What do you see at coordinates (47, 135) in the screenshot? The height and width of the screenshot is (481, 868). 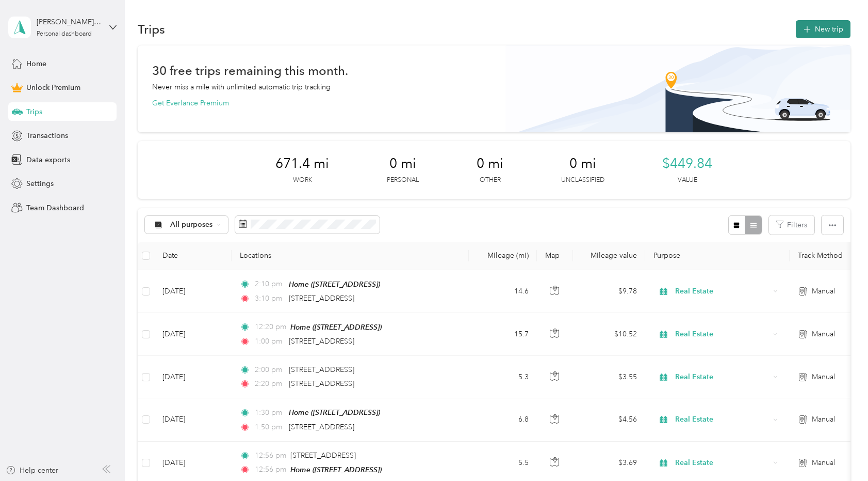 I see `span: Transactions` at bounding box center [47, 135].